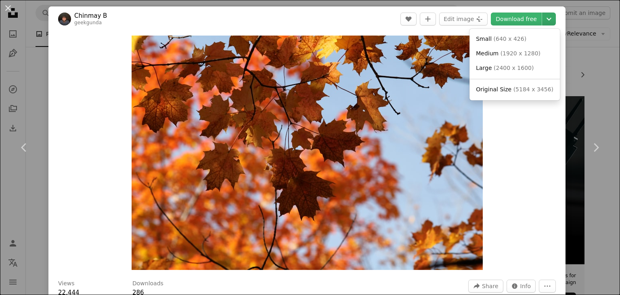  I want to click on span: Small, so click(483, 39).